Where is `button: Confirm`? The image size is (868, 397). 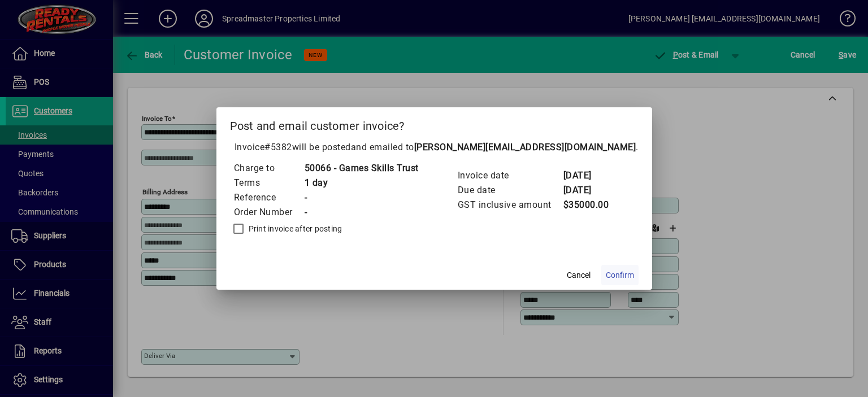
button: Confirm is located at coordinates (620, 275).